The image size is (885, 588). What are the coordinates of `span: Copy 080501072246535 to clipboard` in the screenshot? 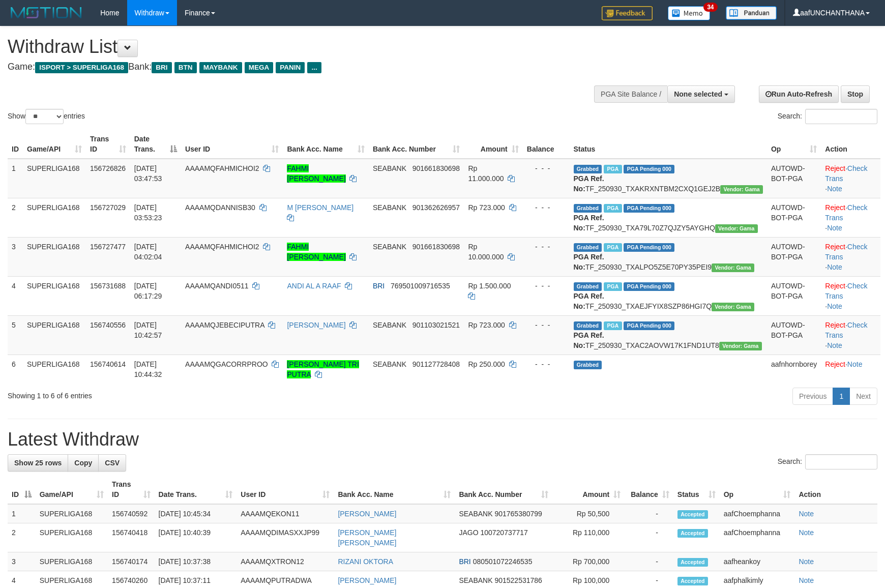 It's located at (503, 561).